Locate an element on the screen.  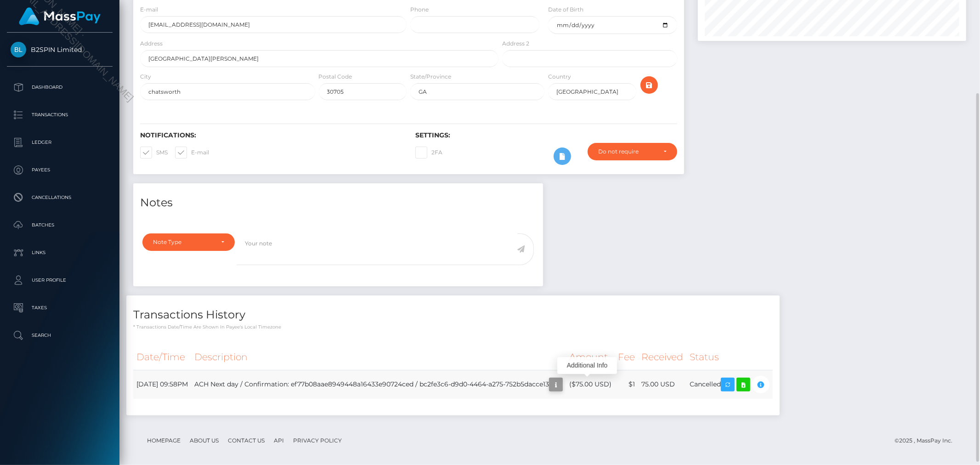
p: Taxes is located at coordinates (60, 308).